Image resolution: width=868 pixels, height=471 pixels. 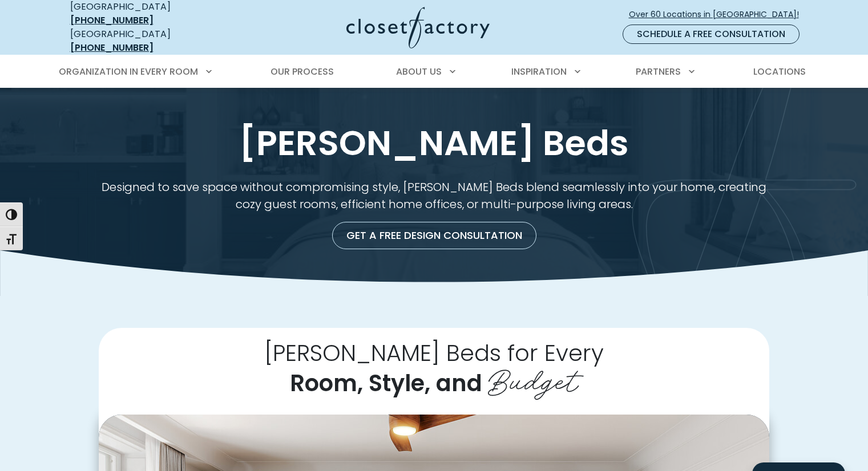 What do you see at coordinates (538, 72) in the screenshot?
I see `span: Inspiration` at bounding box center [538, 72].